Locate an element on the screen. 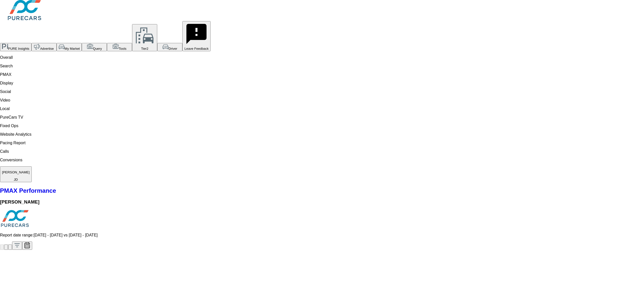 Image resolution: width=644 pixels, height=294 pixels. span: Driver is located at coordinates (170, 48).